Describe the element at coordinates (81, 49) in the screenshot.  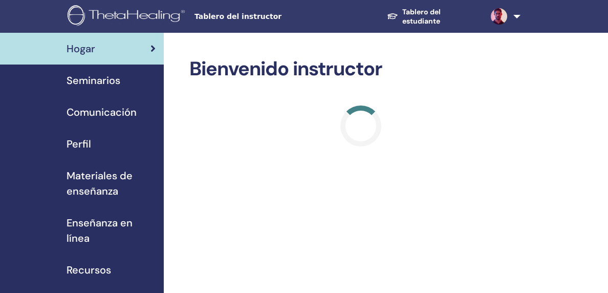
I see `span: Hogar` at that location.